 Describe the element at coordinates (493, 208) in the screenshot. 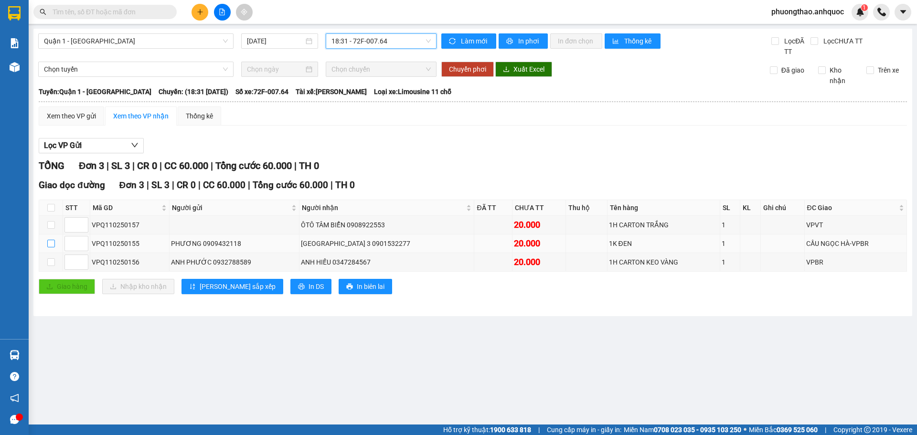

I see `th: ĐÃ TT` at that location.